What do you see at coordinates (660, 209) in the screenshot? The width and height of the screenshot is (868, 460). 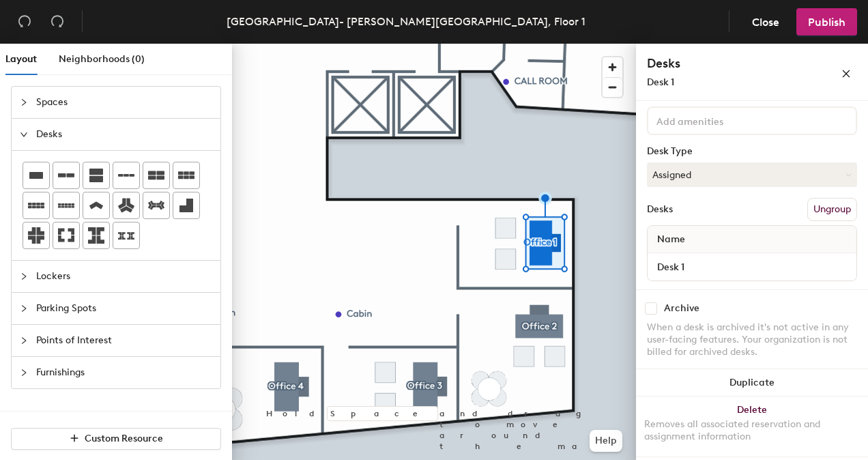 I see `div: Desks` at bounding box center [660, 209].